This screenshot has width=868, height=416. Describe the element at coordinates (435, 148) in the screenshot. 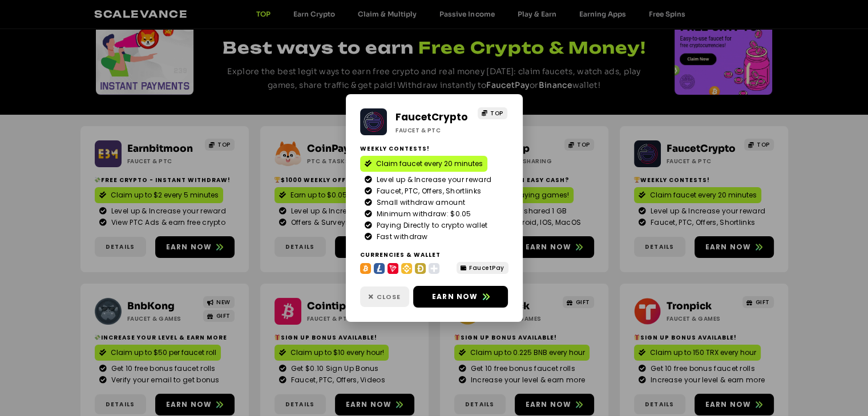

I see `h2: Weekly contests!` at that location.